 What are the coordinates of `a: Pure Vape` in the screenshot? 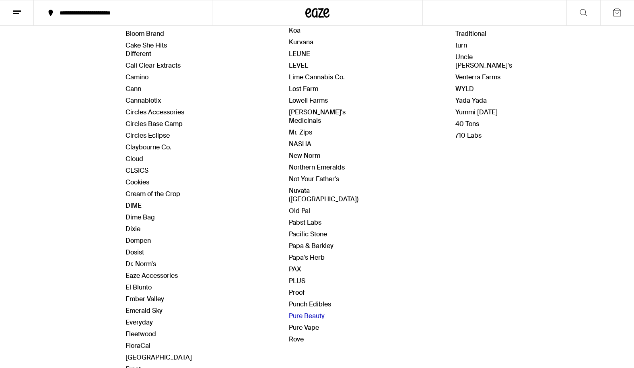 It's located at (304, 327).